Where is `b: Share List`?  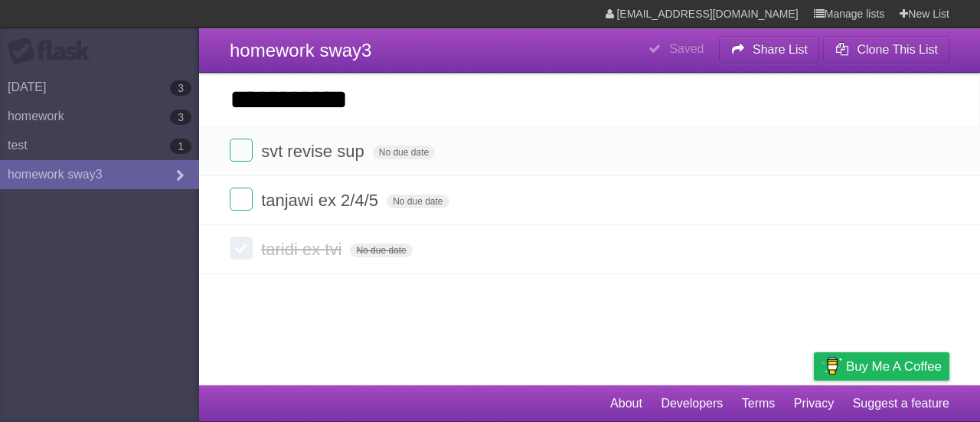 b: Share List is located at coordinates (780, 49).